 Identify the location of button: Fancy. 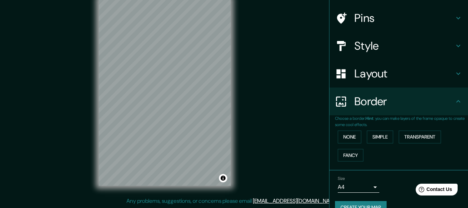
(351, 155).